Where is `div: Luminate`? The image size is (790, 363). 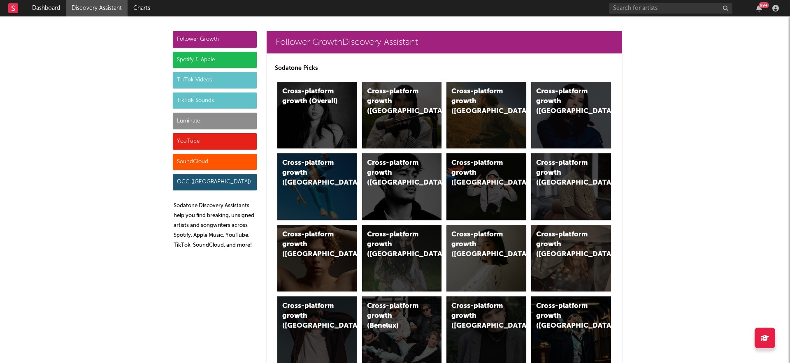
div: Luminate is located at coordinates (215, 121).